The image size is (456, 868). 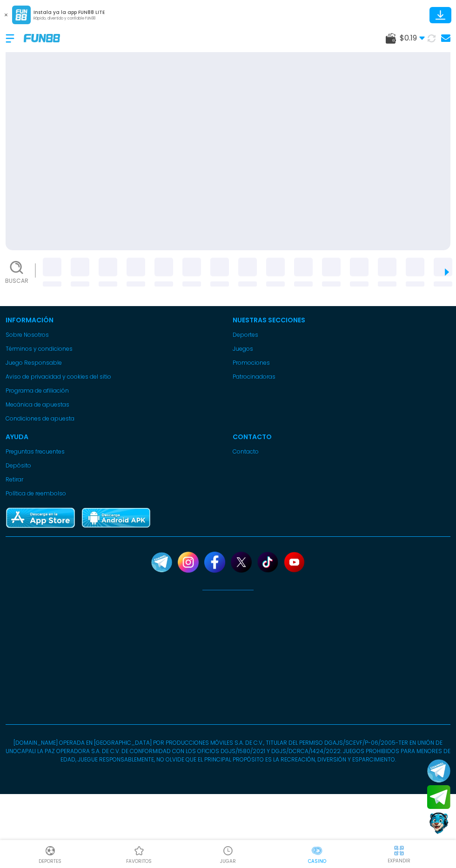 I want to click on a: Depósito, so click(x=114, y=465).